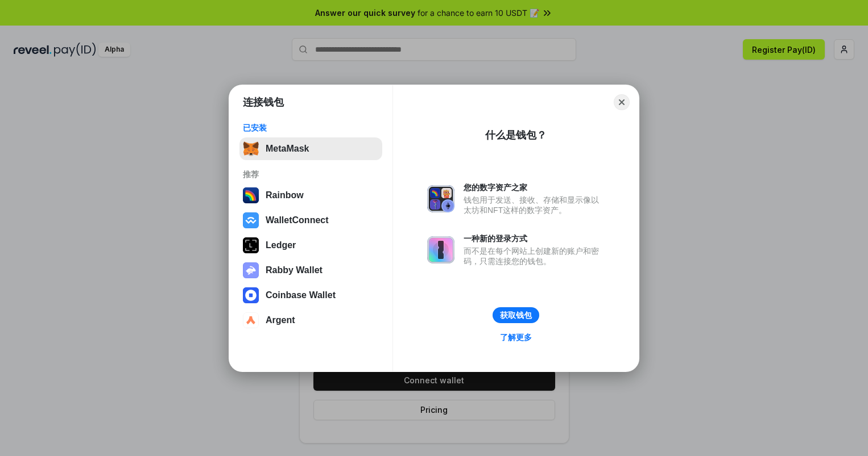  Describe the element at coordinates (621, 103) in the screenshot. I see `button: Close` at that location.